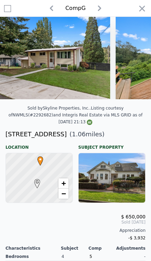 The height and width of the screenshot is (261, 151). Describe the element at coordinates (90, 122) in the screenshot. I see `img: NWMLS Logo` at that location.